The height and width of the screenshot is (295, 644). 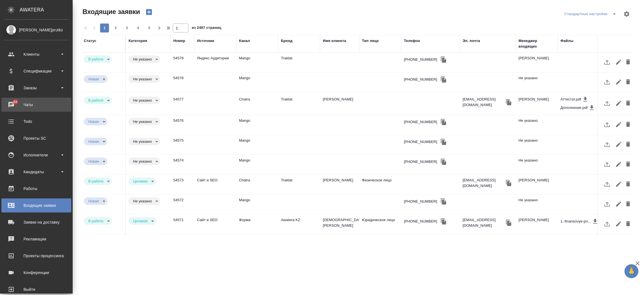 What do you see at coordinates (334, 41) in the screenshot?
I see `div: Имя клиента` at bounding box center [334, 41].